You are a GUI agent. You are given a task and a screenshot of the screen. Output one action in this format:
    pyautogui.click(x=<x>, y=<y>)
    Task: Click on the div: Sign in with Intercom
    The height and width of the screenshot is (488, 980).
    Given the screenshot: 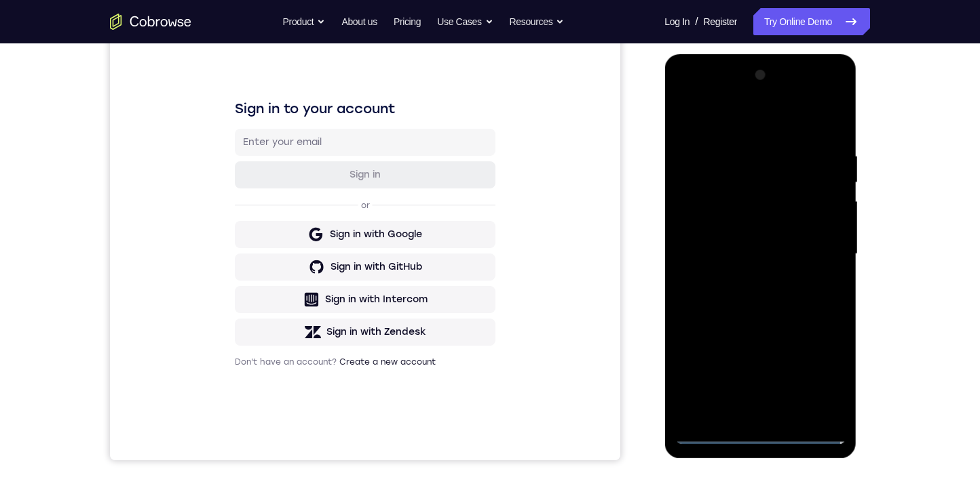 What is the action you would take?
    pyautogui.click(x=266, y=294)
    